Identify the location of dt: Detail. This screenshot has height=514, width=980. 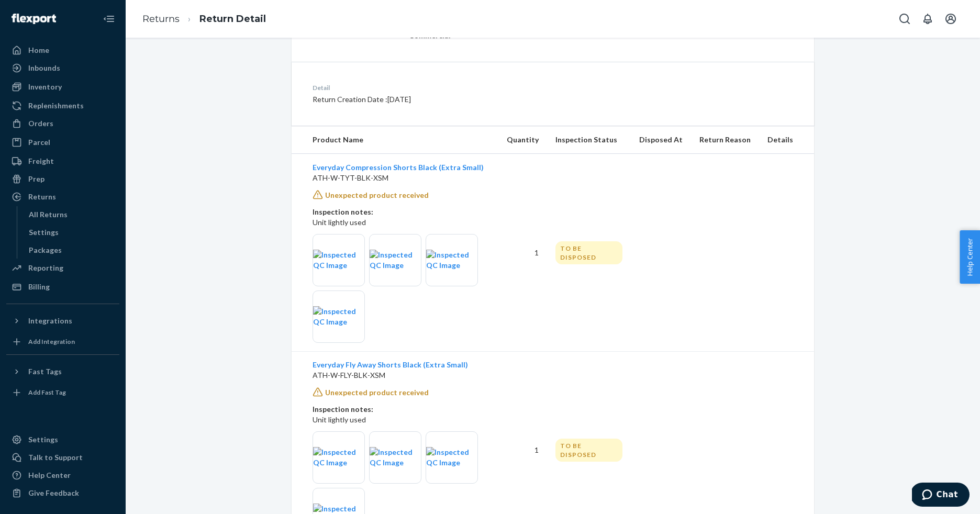
(457, 88).